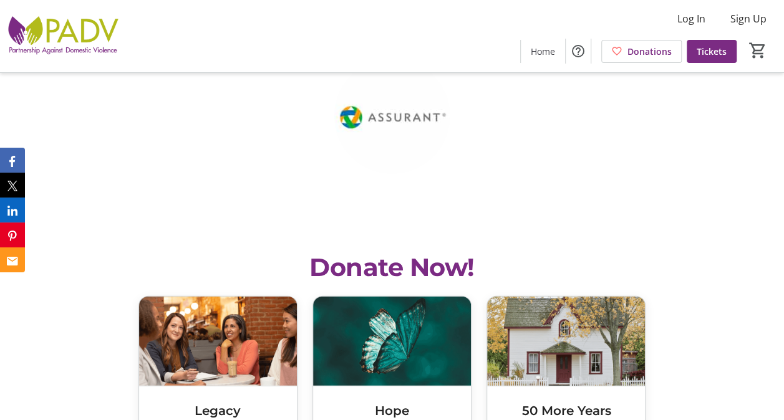 The width and height of the screenshot is (784, 420). I want to click on a: Home, so click(543, 51).